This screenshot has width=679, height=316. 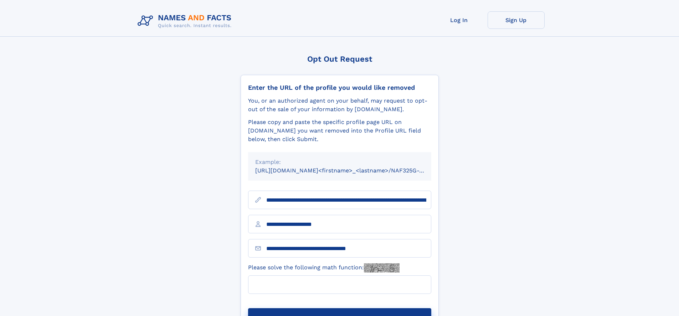 What do you see at coordinates (324, 268) in the screenshot?
I see `label: Please solve the following math function:` at bounding box center [324, 268].